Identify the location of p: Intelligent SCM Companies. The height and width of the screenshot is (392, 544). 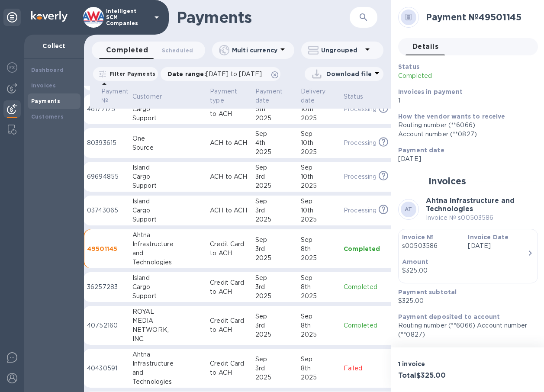
(128, 17).